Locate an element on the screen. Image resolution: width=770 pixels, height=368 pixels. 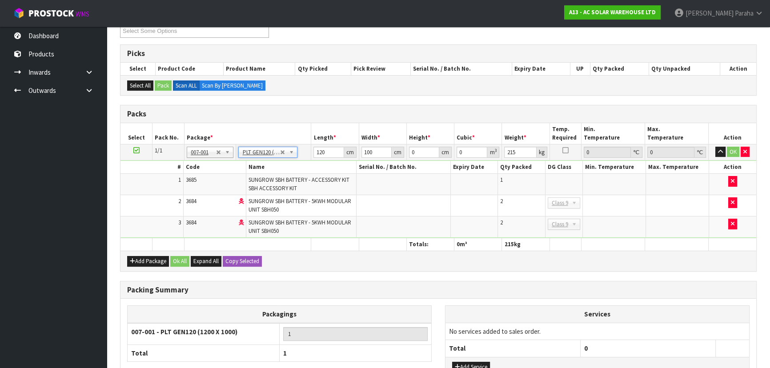
span: 007-001 is located at coordinates (204, 152).